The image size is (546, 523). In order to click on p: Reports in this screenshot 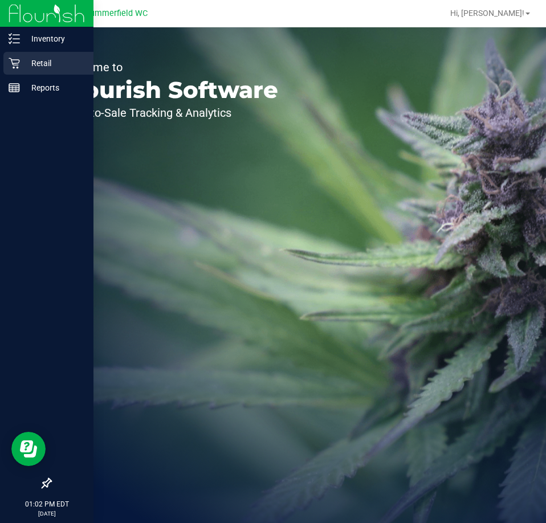, I will do `click(54, 88)`.